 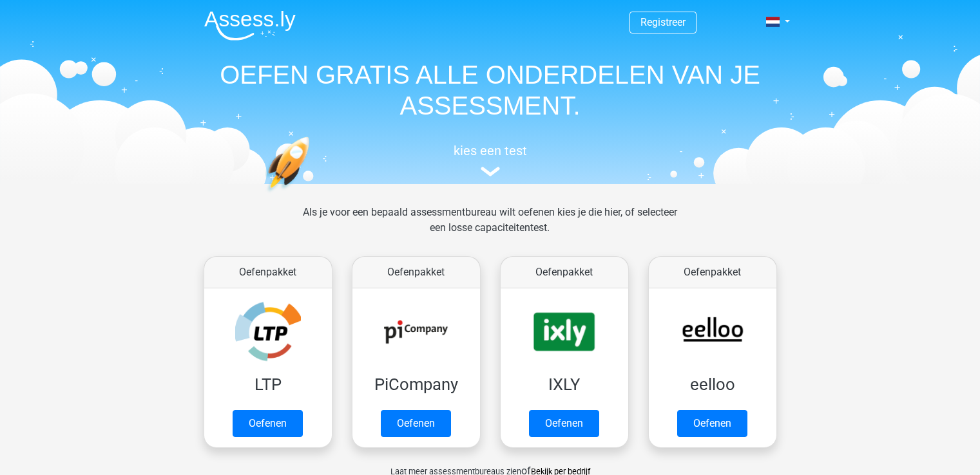 What do you see at coordinates (490, 151) in the screenshot?
I see `h5: kies een test` at bounding box center [490, 151].